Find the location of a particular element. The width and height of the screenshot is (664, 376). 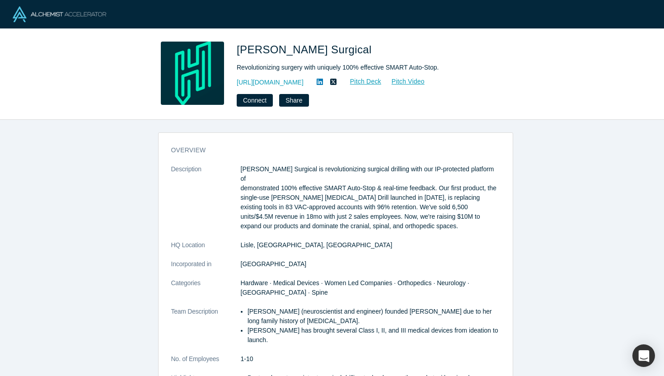

button: Connect is located at coordinates (255, 100).